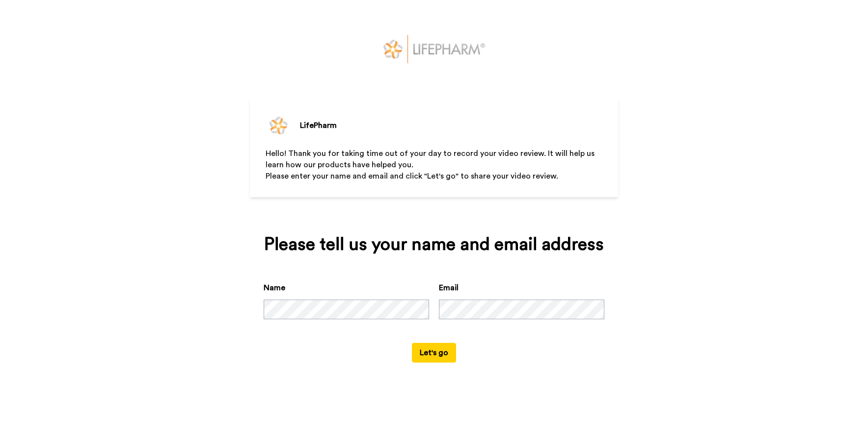 The width and height of the screenshot is (868, 427). I want to click on div: Please tell us your name and email address, so click(434, 245).